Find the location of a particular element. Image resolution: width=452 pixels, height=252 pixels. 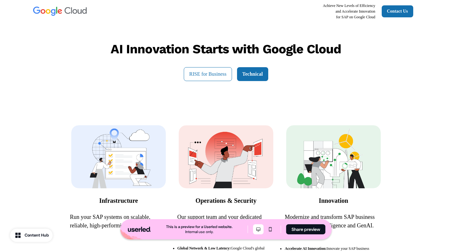

div: Internal use only. is located at coordinates (199, 232).